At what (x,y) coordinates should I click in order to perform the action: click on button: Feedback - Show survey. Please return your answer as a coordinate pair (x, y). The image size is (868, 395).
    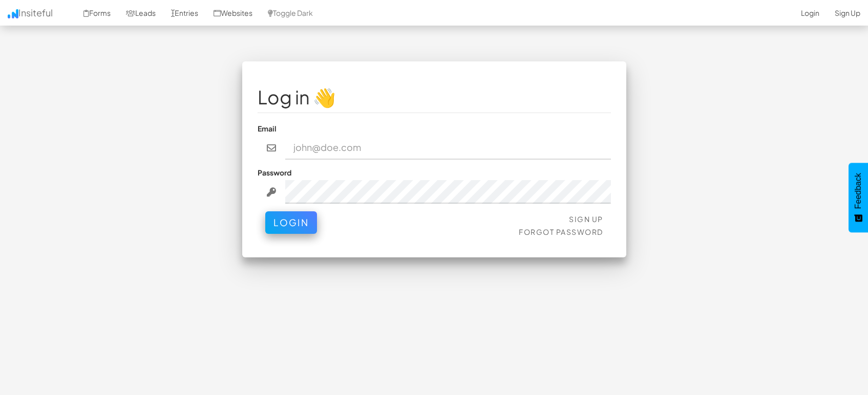
    Looking at the image, I should click on (859, 198).